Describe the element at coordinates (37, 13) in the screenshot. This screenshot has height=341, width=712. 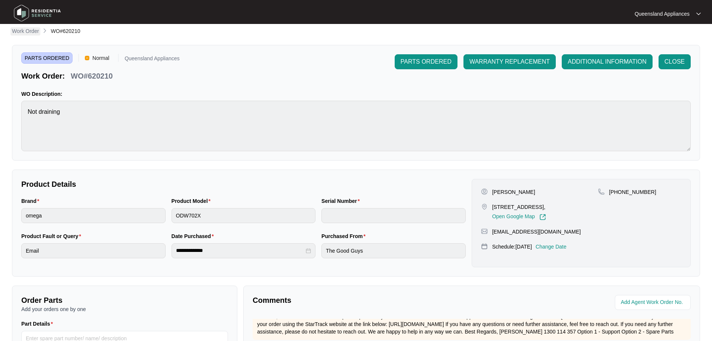
I see `img: residentia service logo` at that location.